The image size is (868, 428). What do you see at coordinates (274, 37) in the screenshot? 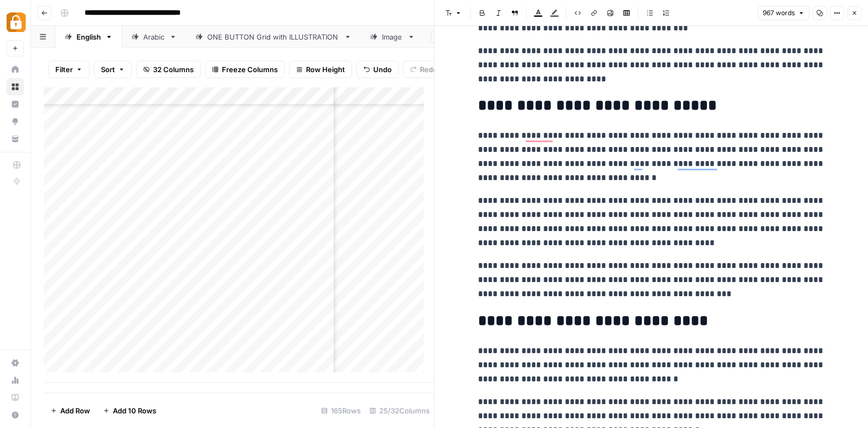
I see `div: ONE BUTTON Grid with ILLUSTRATION` at bounding box center [274, 37].